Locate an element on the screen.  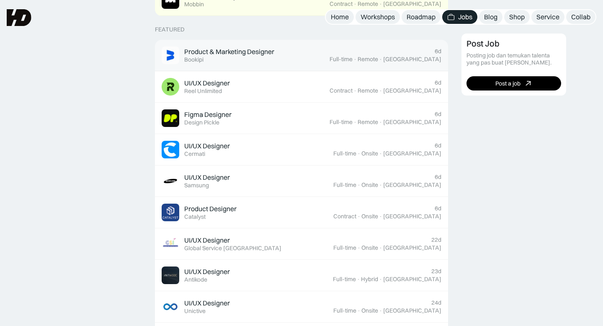
a: Home is located at coordinates (340, 17).